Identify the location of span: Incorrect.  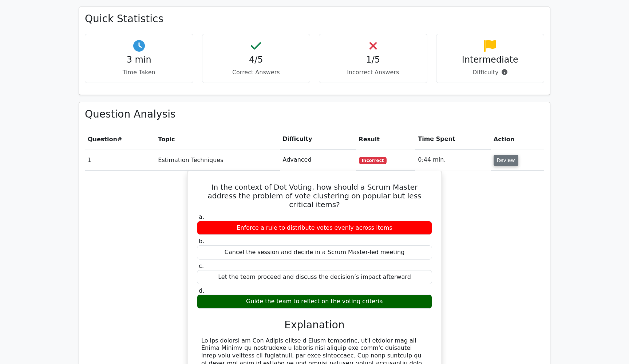
(373, 160).